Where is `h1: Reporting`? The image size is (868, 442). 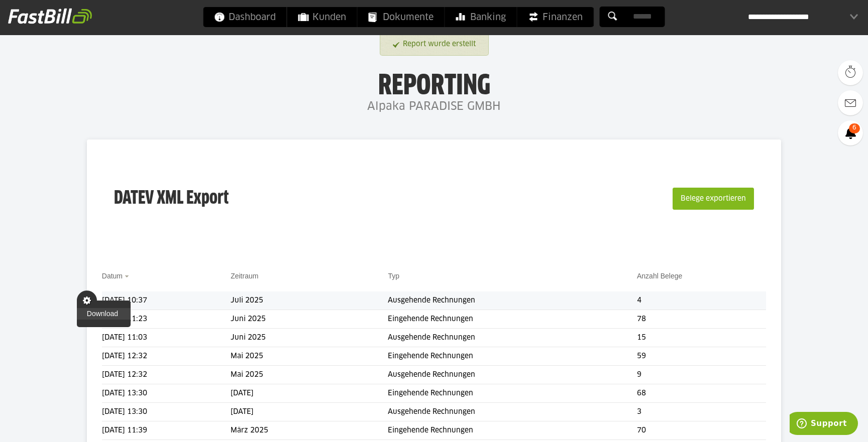 h1: Reporting is located at coordinates (434, 83).